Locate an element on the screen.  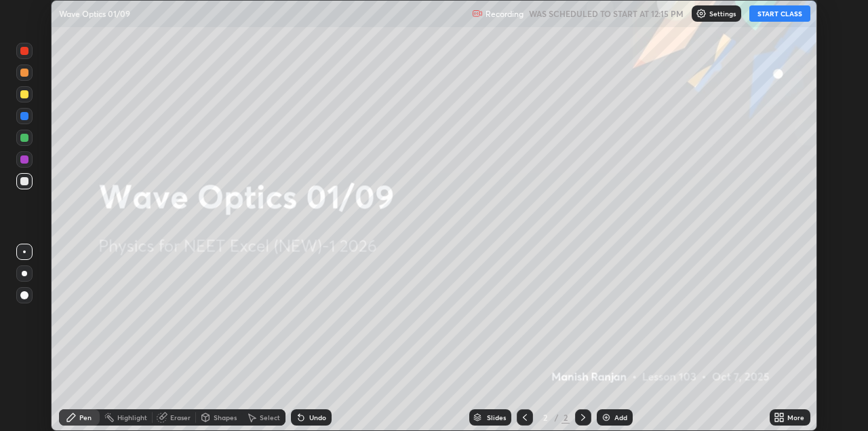
div: Pen is located at coordinates (85, 418).